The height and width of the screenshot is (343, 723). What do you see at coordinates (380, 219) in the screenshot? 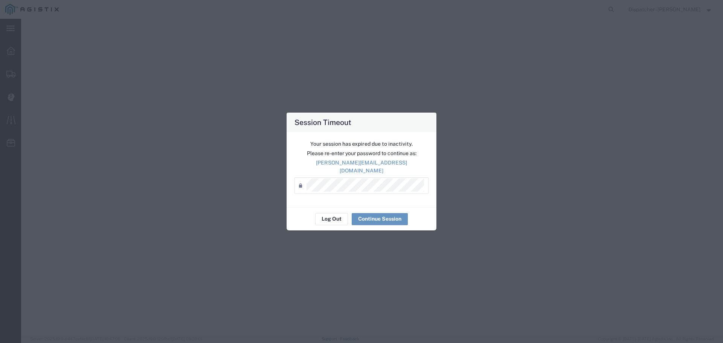
I see `button: Continue Session` at bounding box center [380, 219].